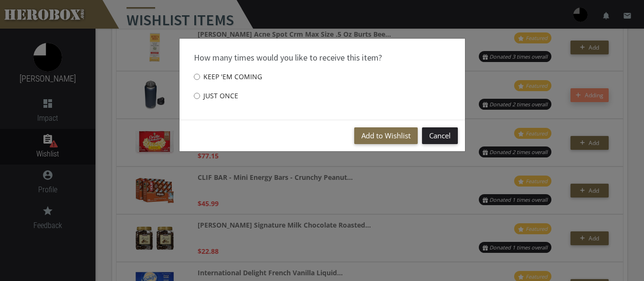  I want to click on button: Cancel, so click(440, 135).